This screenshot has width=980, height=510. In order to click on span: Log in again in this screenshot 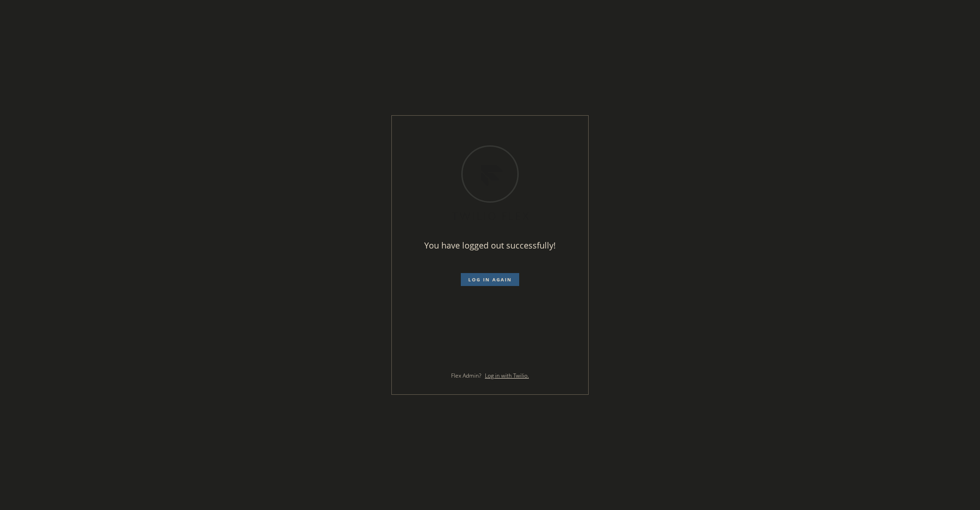, I will do `click(490, 280)`.